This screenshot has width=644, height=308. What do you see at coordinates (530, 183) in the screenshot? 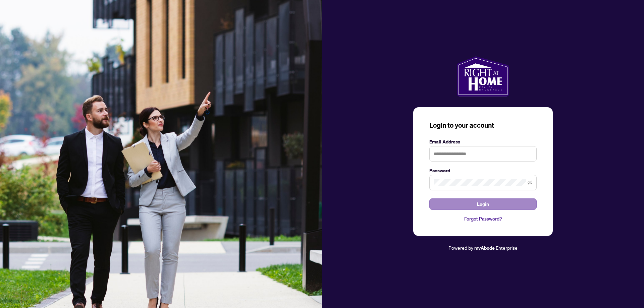
I see `span: eye-invisible` at bounding box center [530, 183].